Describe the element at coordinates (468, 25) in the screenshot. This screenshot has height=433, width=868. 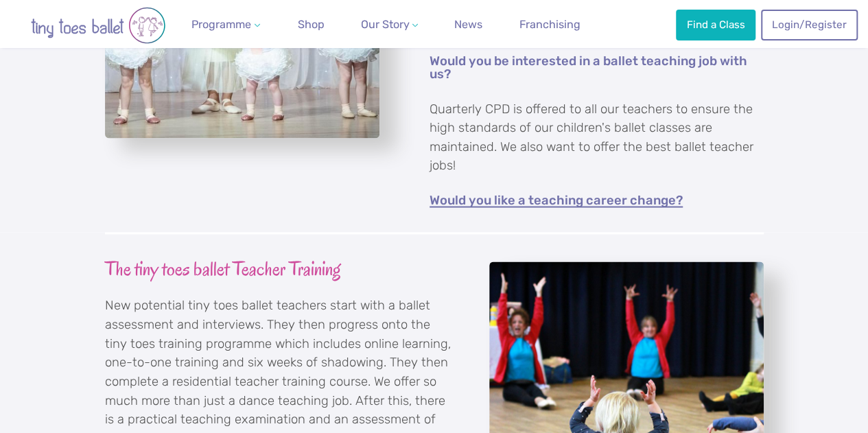
I see `a: News` at that location.